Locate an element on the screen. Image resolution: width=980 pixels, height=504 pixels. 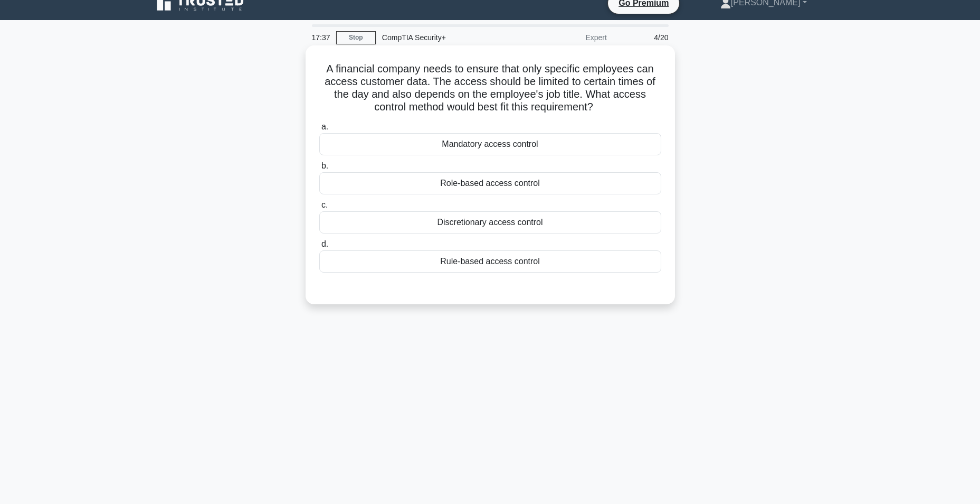
div: Mandatory access control is located at coordinates (490, 144).